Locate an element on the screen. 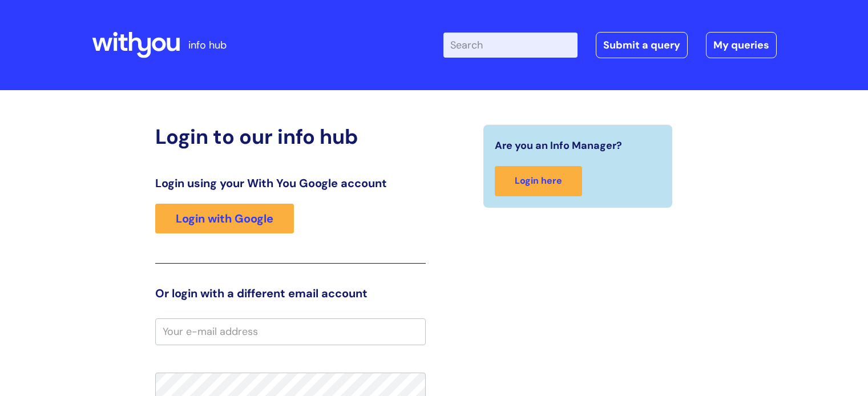 The image size is (868, 396). h3: Login using your With You Google account is located at coordinates (291, 183).